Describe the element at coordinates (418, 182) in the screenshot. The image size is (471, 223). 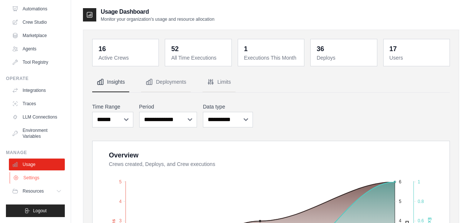
I see `tspan: 1` at that location.